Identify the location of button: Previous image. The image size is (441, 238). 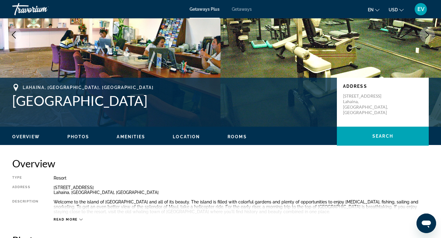
(14, 35).